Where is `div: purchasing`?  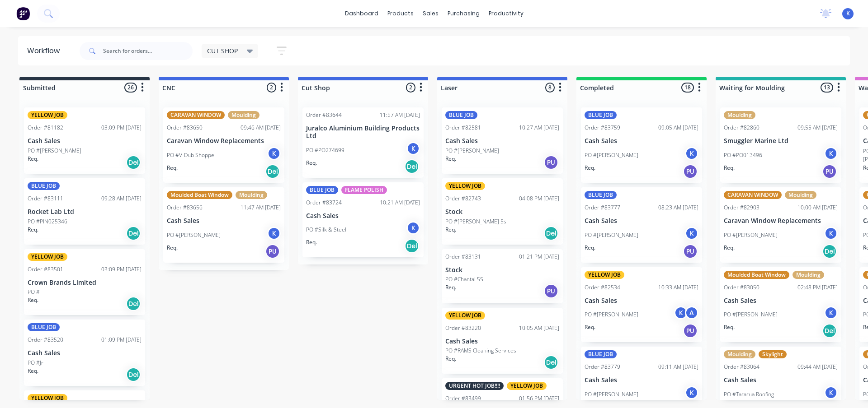
div: purchasing is located at coordinates (464, 13).